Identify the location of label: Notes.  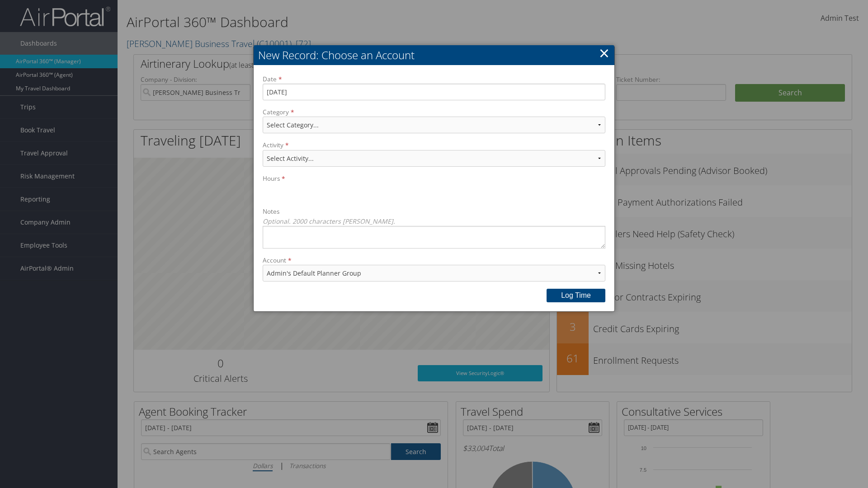
(434, 227).